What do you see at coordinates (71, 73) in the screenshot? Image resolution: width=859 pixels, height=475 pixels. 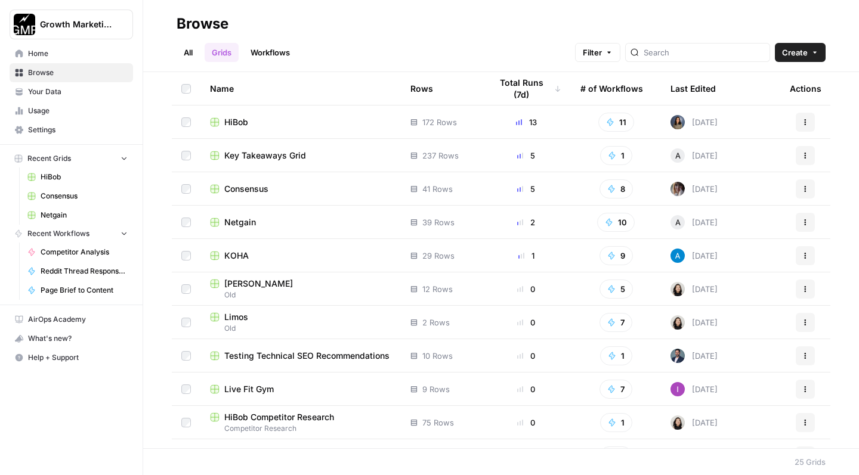 I see `a: Browse` at bounding box center [71, 73].